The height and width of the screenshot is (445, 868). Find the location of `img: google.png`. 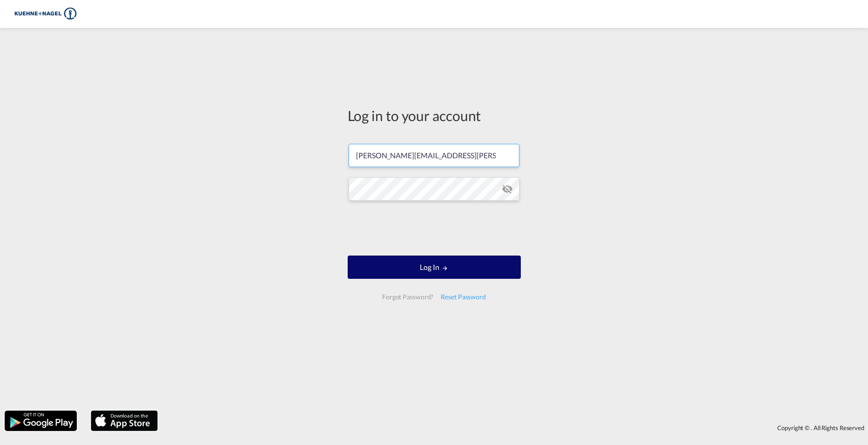

img: google.png is located at coordinates (41, 421).